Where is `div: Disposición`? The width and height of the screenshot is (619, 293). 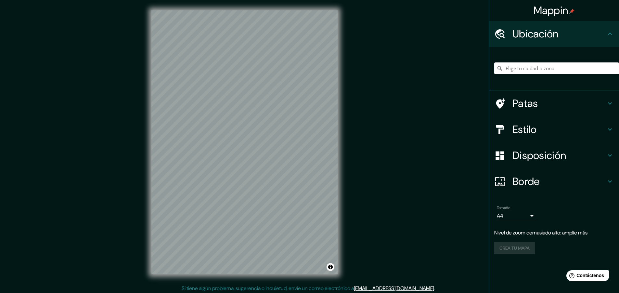 div: Disposición is located at coordinates (554, 155).